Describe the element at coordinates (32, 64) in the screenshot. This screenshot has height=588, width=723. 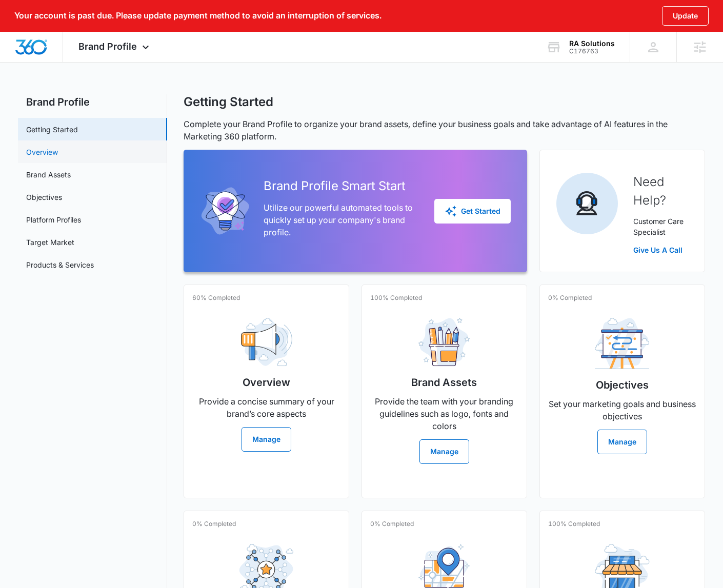
I see `img: tab_domain_overview_orange.svg` at that location.